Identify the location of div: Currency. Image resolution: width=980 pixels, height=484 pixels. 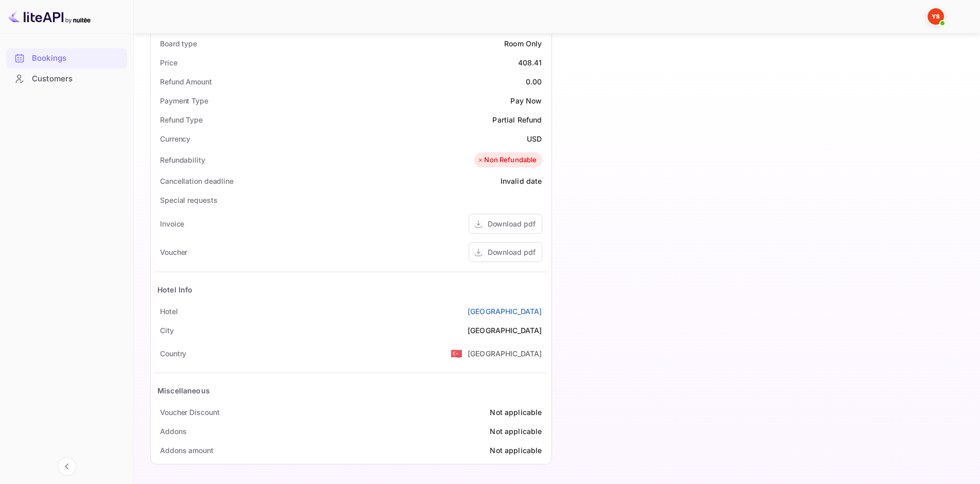
(175, 138).